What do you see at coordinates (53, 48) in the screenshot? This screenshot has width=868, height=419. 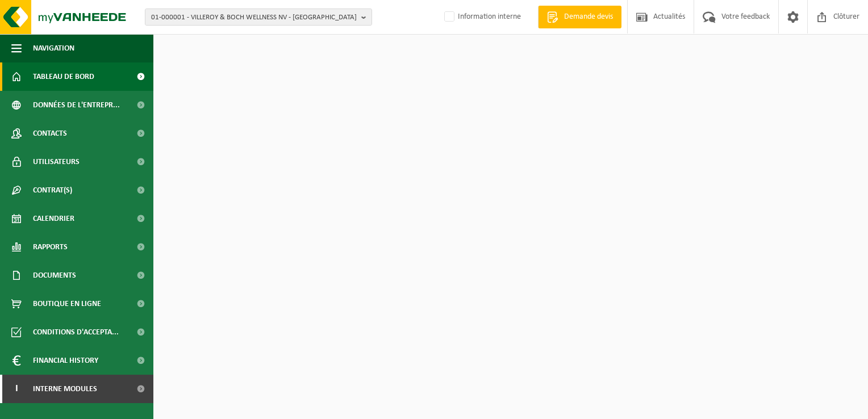 I see `span: Navigation` at bounding box center [53, 48].